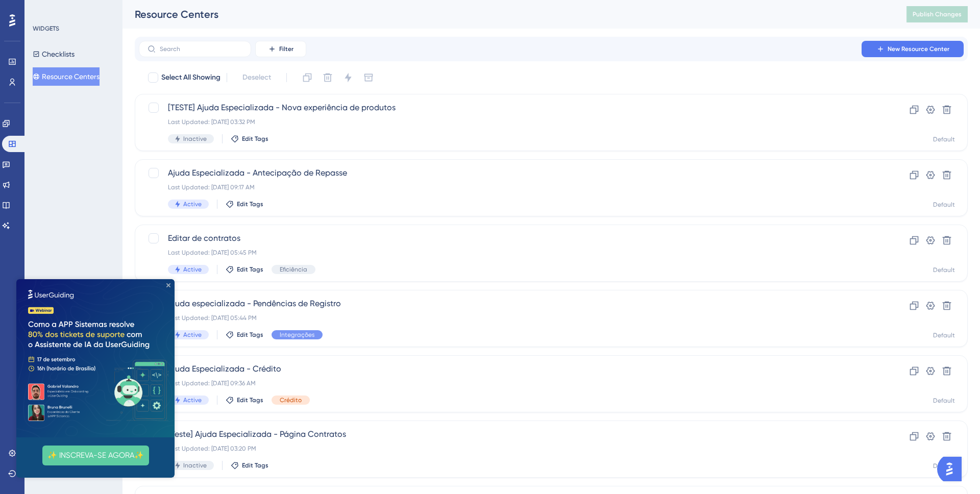 The image size is (980, 494). What do you see at coordinates (511, 303) in the screenshot?
I see `span: Ajuda especializada - Pendências de Registro` at bounding box center [511, 303].